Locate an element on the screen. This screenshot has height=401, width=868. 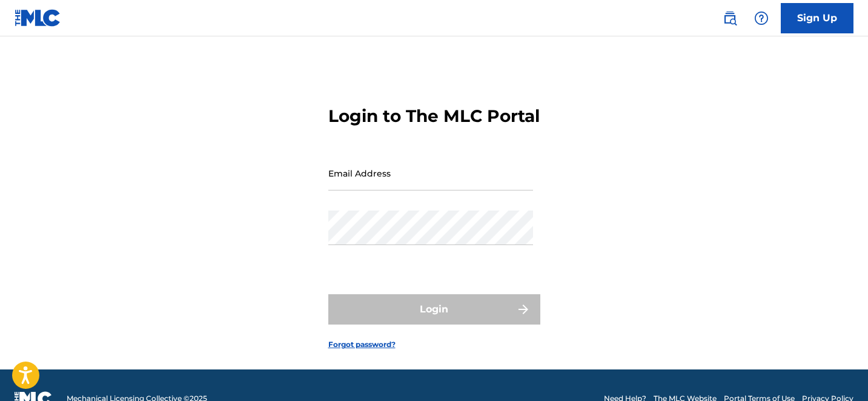
img: MLC Logo is located at coordinates (38, 17).